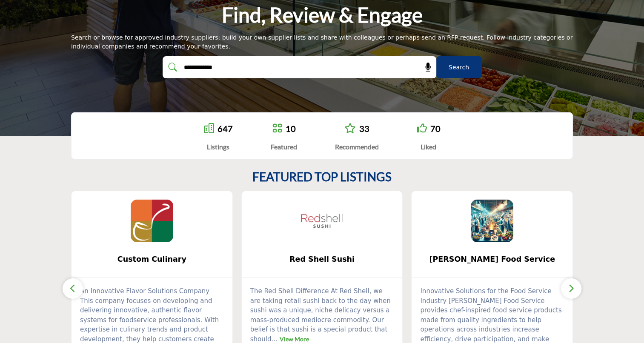 This screenshot has height=343, width=644. What do you see at coordinates (218, 147) in the screenshot?
I see `div: Listings` at bounding box center [218, 147].